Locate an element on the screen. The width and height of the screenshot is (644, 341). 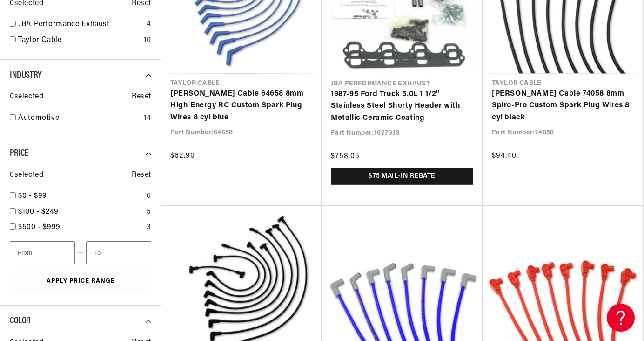
span: $0 - $99 is located at coordinates (33, 196).